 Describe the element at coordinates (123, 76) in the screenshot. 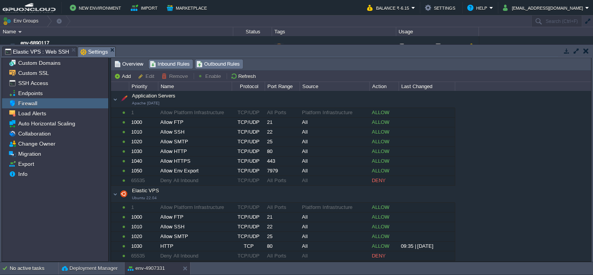

I see `button: Add` at that location.